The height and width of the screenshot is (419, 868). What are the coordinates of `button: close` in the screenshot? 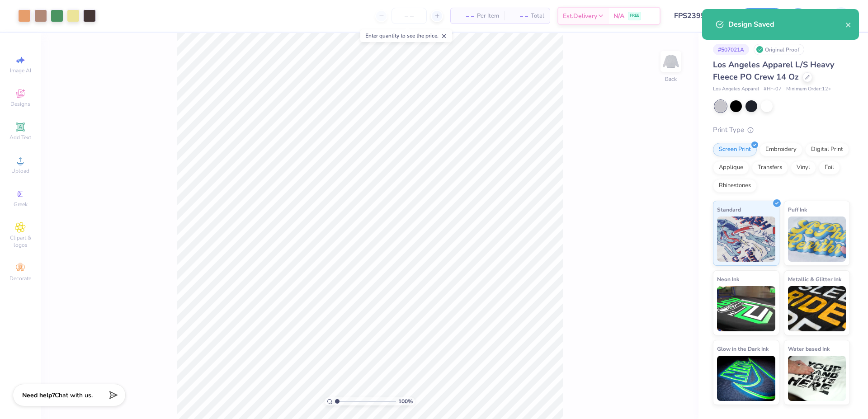 It's located at (849, 24).